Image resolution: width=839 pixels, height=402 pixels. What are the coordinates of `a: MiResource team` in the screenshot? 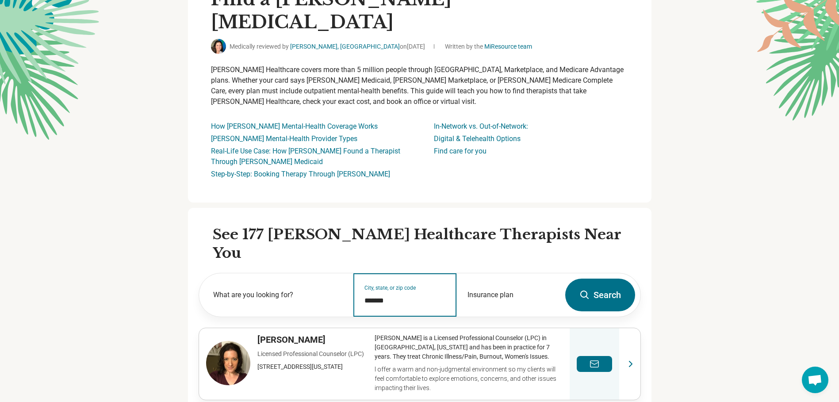 It's located at (508, 46).